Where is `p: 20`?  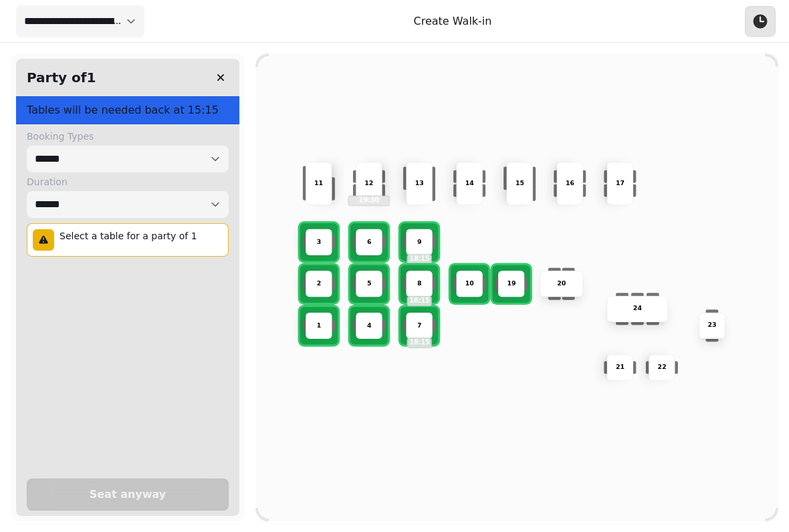 p: 20 is located at coordinates (561, 284).